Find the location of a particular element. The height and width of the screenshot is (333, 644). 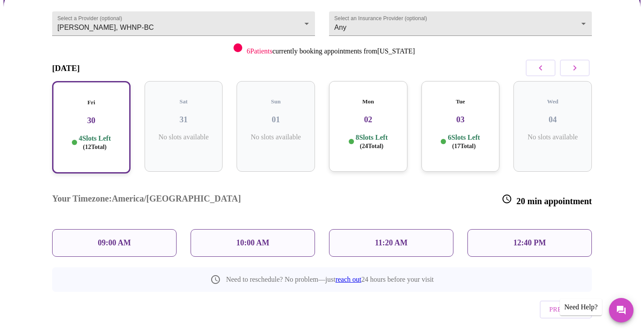

h5: Tue is located at coordinates (460, 101).